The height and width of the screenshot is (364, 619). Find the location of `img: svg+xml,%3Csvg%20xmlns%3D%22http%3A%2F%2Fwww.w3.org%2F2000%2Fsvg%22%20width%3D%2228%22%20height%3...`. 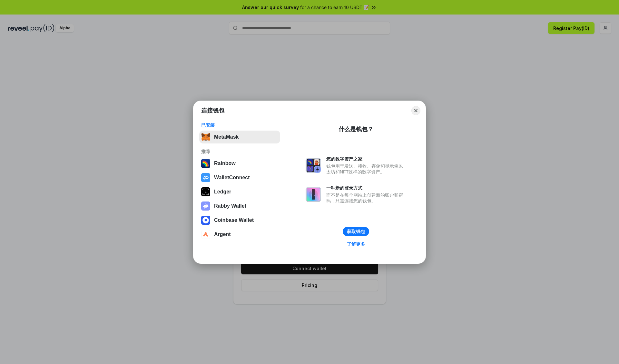

img: svg+xml,%3Csvg%20xmlns%3D%22http%3A%2F%2Fwww.w3.org%2F2000%2Fsvg%22%20width%3D%2228%22%20height%3... is located at coordinates (206, 191).